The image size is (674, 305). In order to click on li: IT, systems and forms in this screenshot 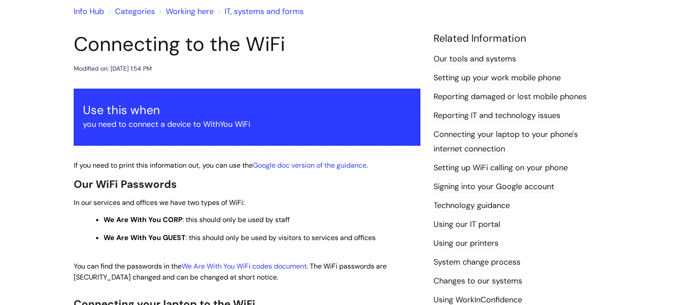, I will do `click(260, 11)`.